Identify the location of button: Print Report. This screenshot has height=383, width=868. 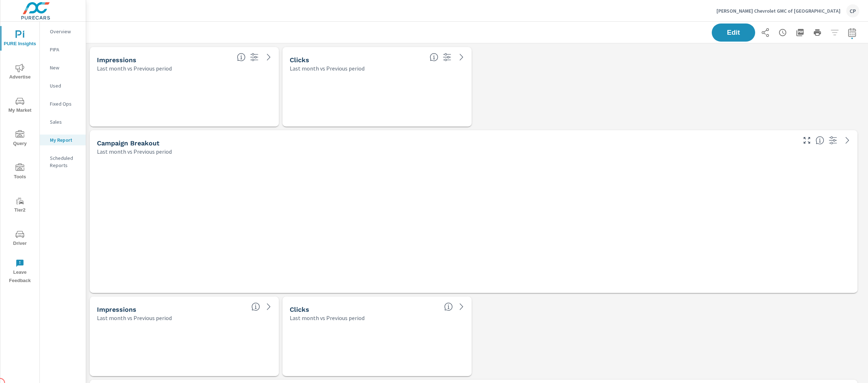
(818, 32).